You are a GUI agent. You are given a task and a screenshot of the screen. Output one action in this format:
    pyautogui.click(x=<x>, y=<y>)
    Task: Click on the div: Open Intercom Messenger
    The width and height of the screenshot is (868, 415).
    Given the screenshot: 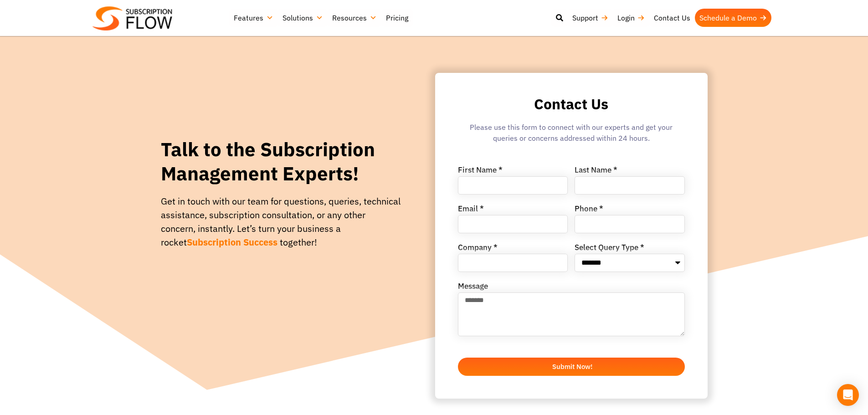 What is the action you would take?
    pyautogui.click(x=848, y=395)
    